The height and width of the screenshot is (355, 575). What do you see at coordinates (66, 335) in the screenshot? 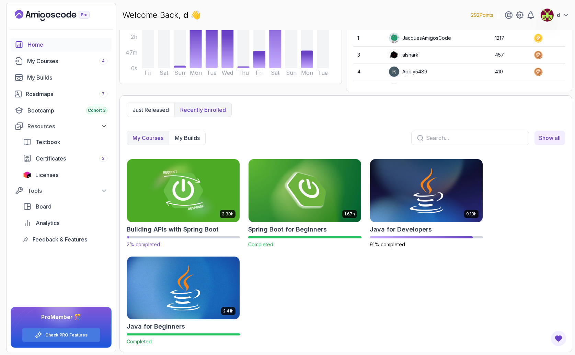
I see `a: Check PRO Features` at bounding box center [66, 335].